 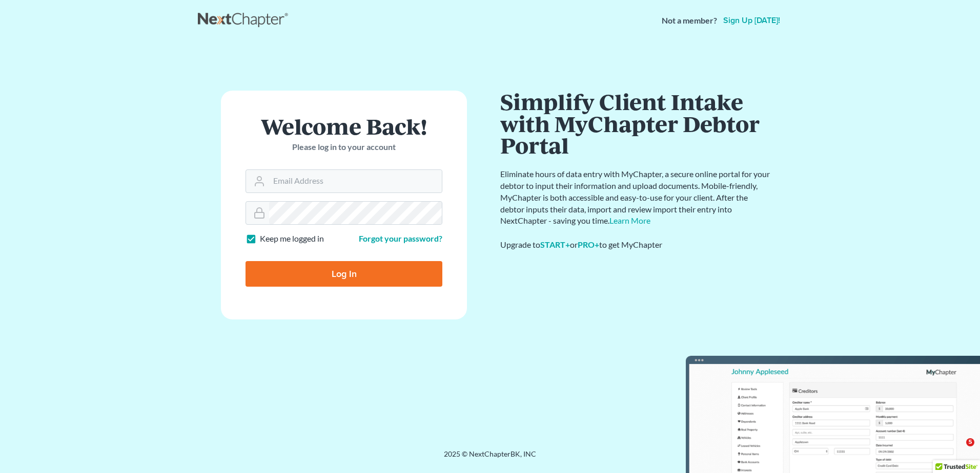 I want to click on p: Please log in to your account, so click(x=344, y=147).